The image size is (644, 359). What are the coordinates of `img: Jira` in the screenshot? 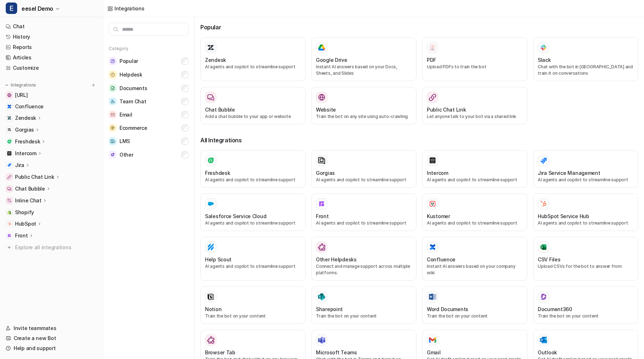 It's located at (9, 165).